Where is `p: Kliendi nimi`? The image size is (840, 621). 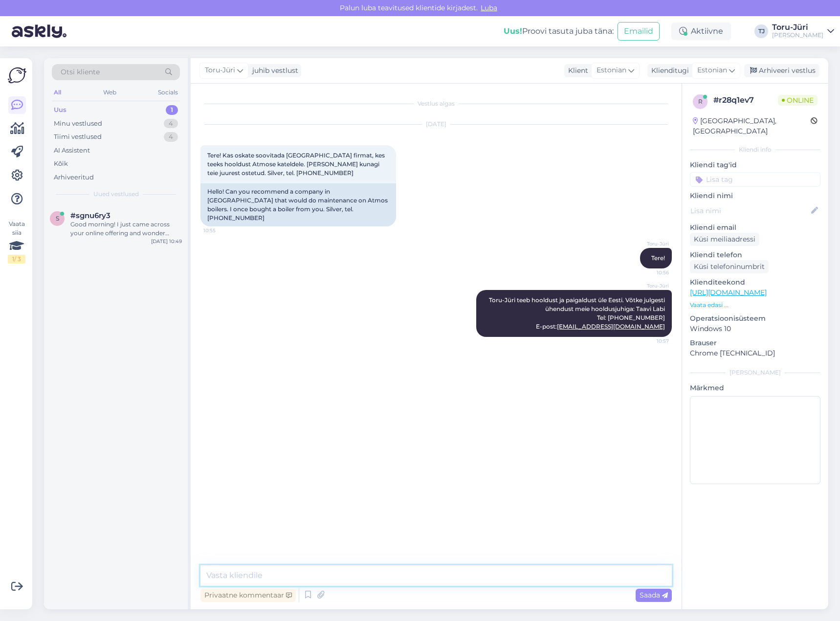
p: Kliendi nimi is located at coordinates (754, 196).